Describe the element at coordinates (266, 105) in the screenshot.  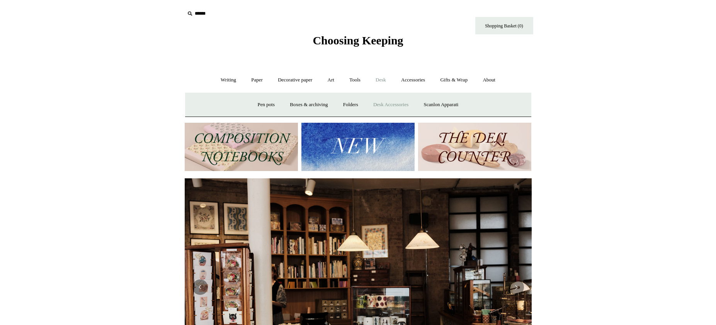
I see `a: Pen pots` at that location.